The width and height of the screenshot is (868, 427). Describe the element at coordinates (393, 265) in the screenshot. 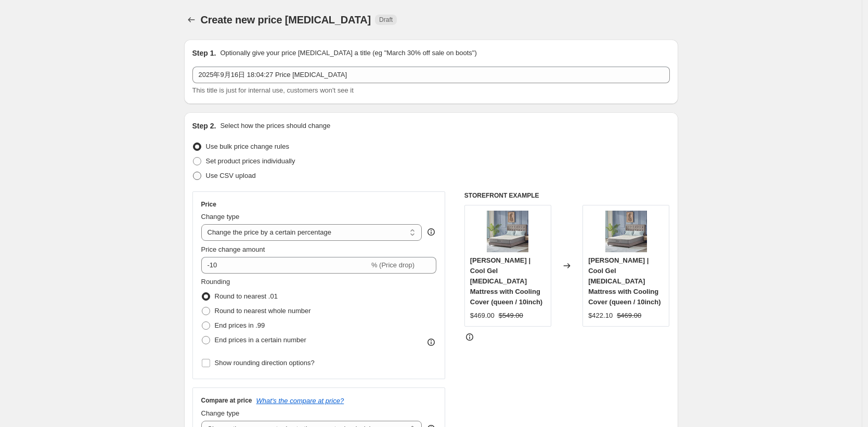

I see `span: % (Price drop)` at that location.